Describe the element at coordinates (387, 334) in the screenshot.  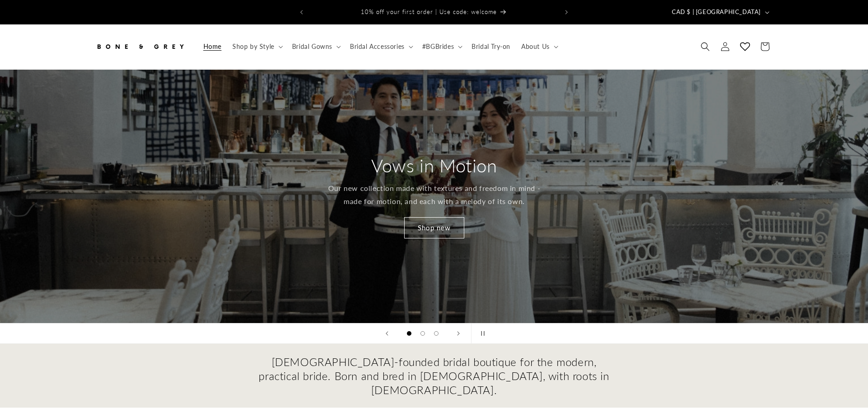
I see `button: Previous slide` at that location.